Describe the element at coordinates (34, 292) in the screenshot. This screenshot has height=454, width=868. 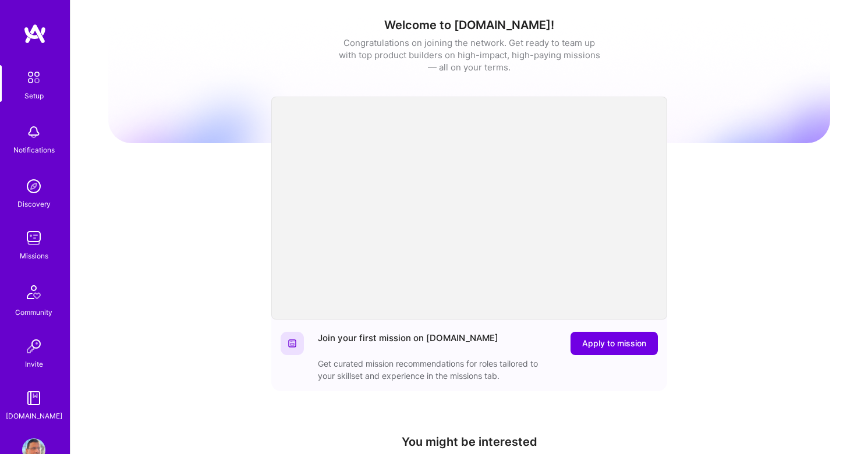
I see `img: Community` at that location.